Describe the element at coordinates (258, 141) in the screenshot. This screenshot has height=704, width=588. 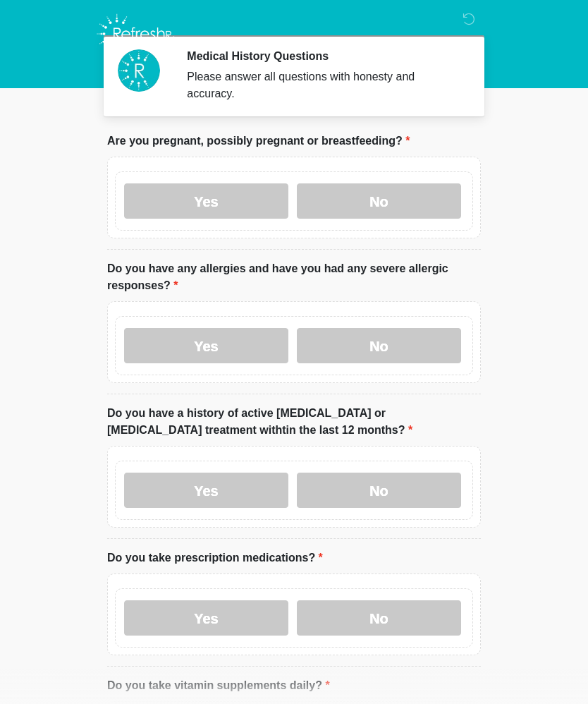
I see `label: Are you pregnant, possibly pregnant or breastfeeding?` at that location.